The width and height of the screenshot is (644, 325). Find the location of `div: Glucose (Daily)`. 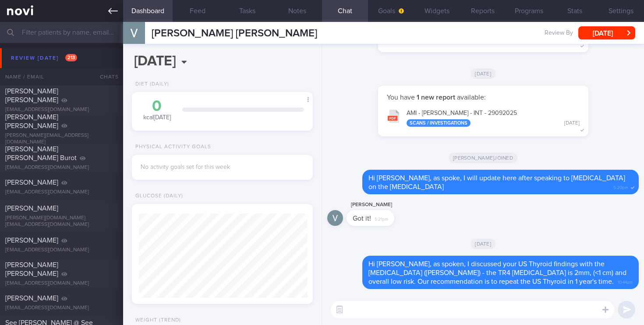

div: Glucose (Daily) is located at coordinates (157, 196).